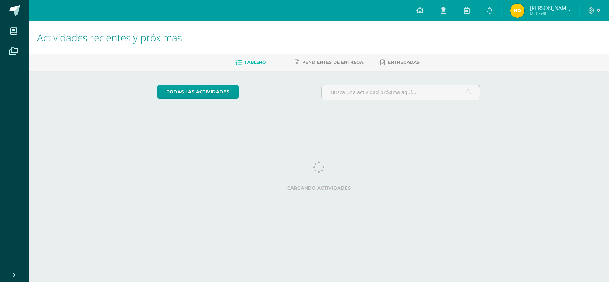 The image size is (609, 282). Describe the element at coordinates (517, 11) in the screenshot. I see `img: 5d2cd533ad25ba9a7c6ad96140302f47.png` at that location.